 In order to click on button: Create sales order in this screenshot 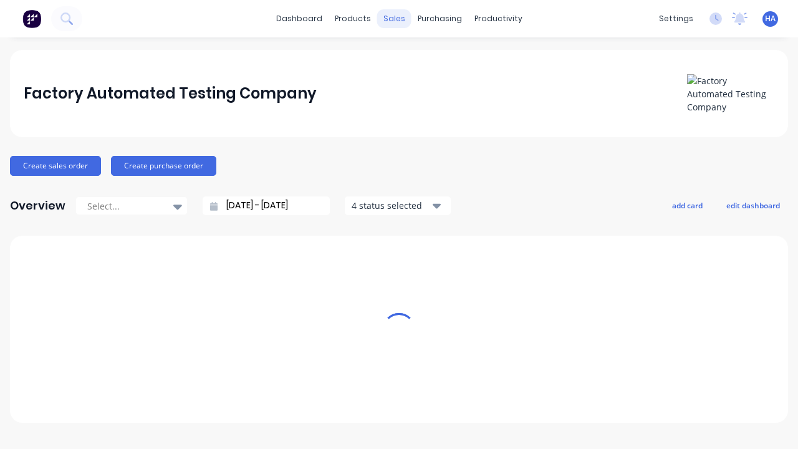, I will do `click(56, 166)`.